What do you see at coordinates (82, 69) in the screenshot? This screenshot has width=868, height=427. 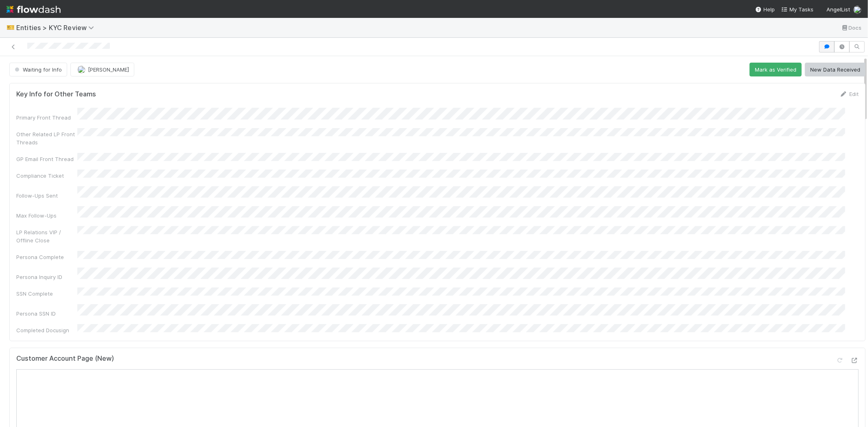 I see `img: avatar_ec94f6e9-05c5-4d36-a6c8-d0cea77c3c29.png` at bounding box center [82, 69].